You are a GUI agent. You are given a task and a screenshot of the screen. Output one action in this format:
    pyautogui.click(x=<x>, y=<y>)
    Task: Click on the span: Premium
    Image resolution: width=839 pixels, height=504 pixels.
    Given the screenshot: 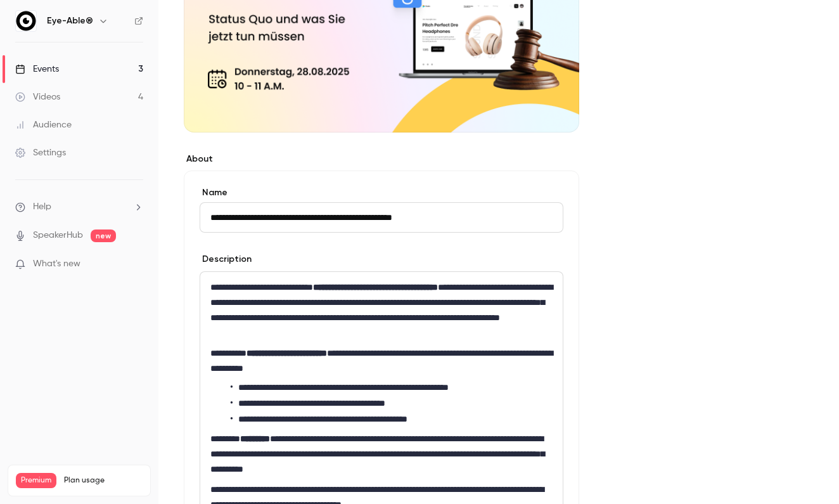 What is the action you would take?
    pyautogui.click(x=36, y=480)
    